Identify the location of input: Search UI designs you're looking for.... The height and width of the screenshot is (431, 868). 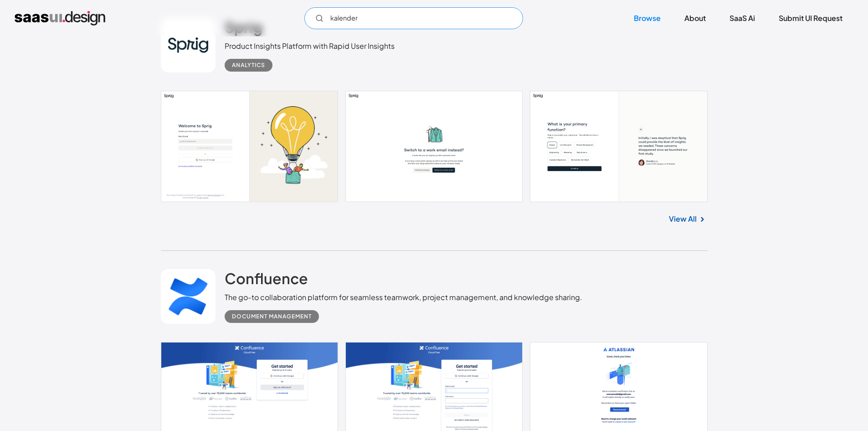
(414, 18).